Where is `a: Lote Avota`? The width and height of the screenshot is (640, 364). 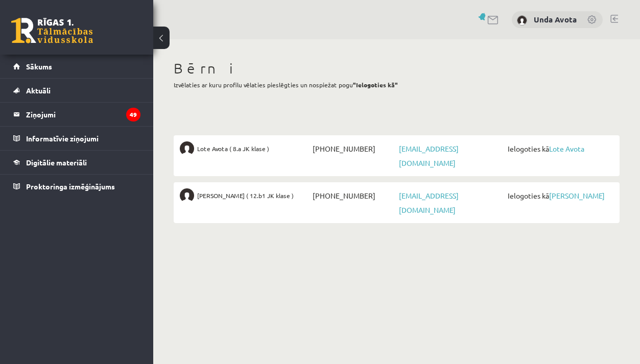
a: Lote Avota is located at coordinates (567, 149).